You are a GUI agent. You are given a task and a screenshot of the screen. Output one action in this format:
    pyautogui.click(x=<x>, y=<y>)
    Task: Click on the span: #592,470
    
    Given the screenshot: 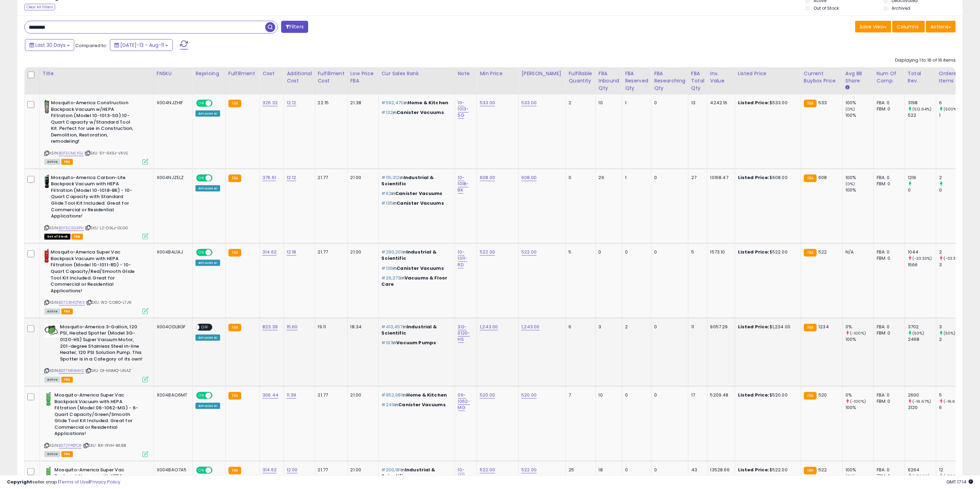 What is the action you would take?
    pyautogui.click(x=393, y=102)
    